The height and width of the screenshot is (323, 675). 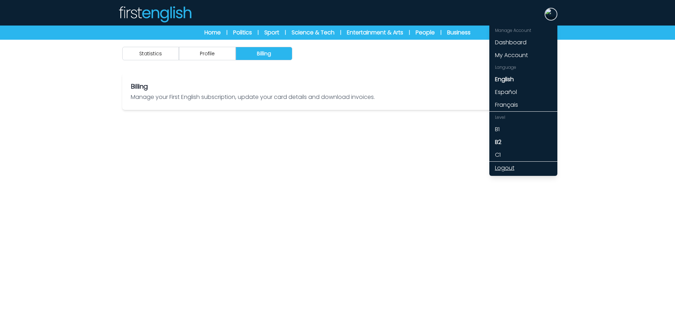 I want to click on a: B2, so click(x=524, y=142).